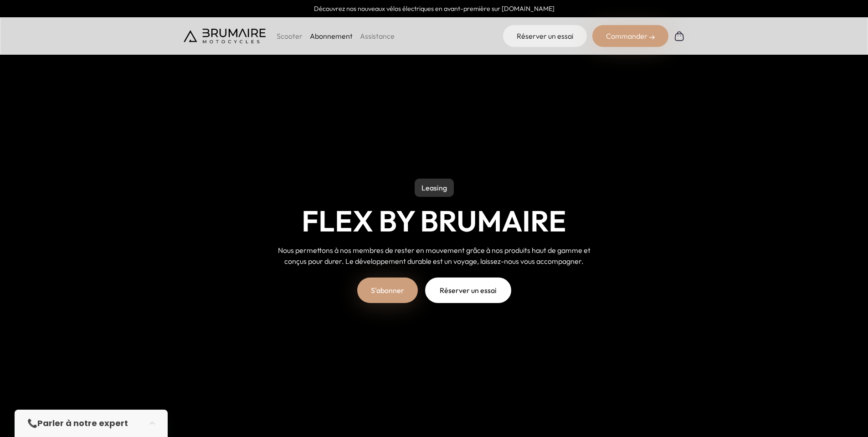 The height and width of the screenshot is (437, 868). Describe the element at coordinates (387, 290) in the screenshot. I see `a: S'abonner` at that location.